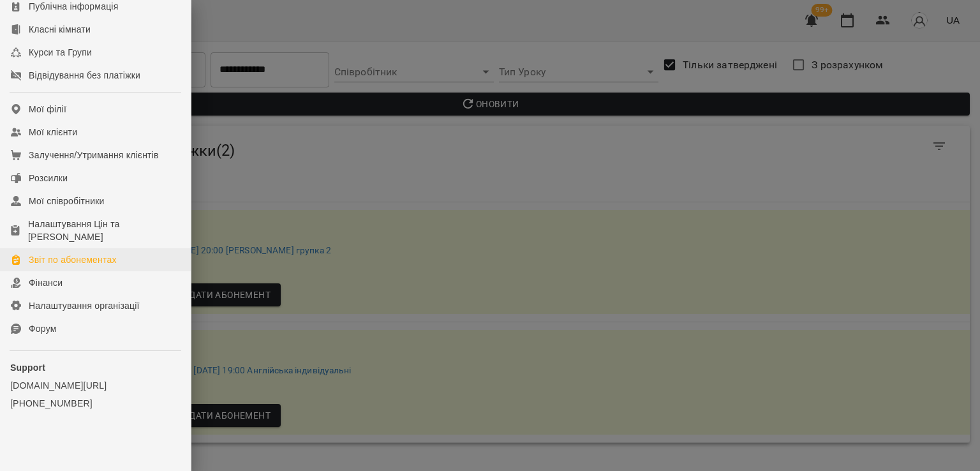 The height and width of the screenshot is (471, 980). I want to click on div: Форум, so click(43, 329).